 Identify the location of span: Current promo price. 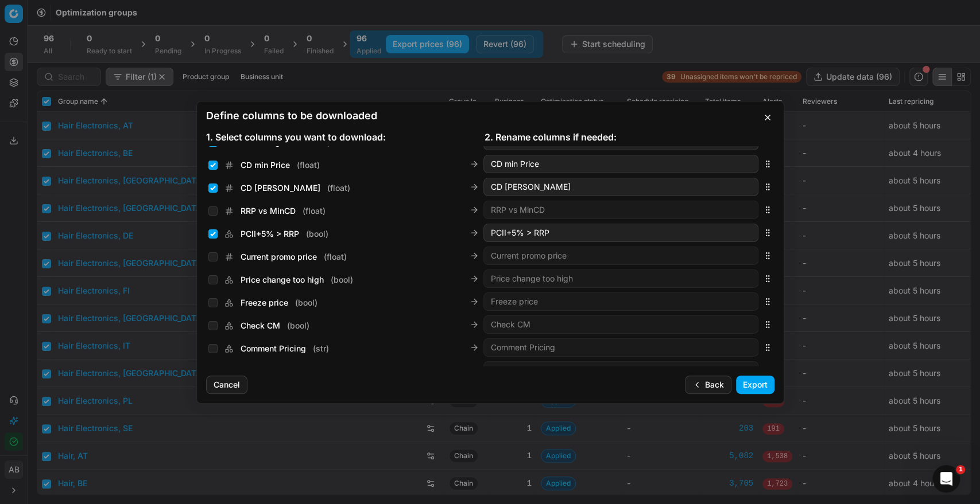
(278, 257).